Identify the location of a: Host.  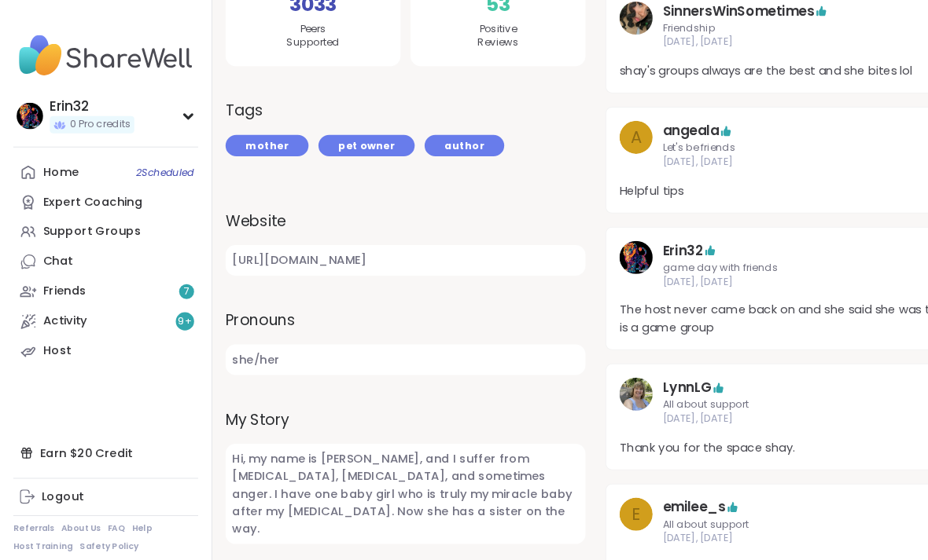
(100, 333).